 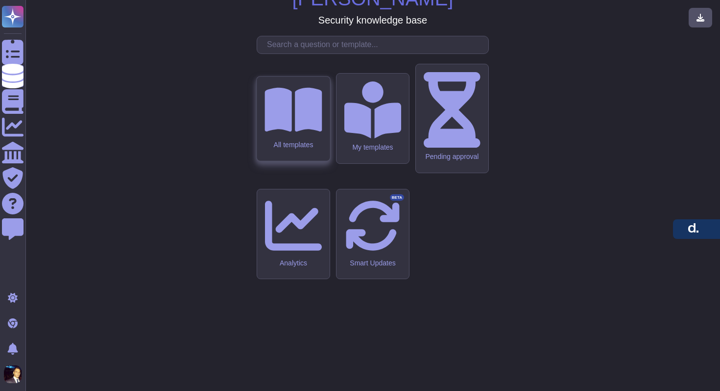 What do you see at coordinates (294, 263) in the screenshot?
I see `div: Analytics` at bounding box center [294, 263].